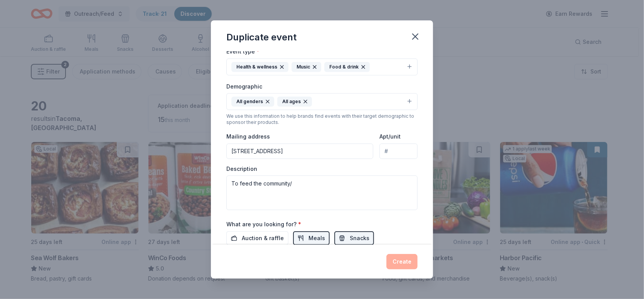  I want to click on button: Auction & raffle, so click(257, 238).